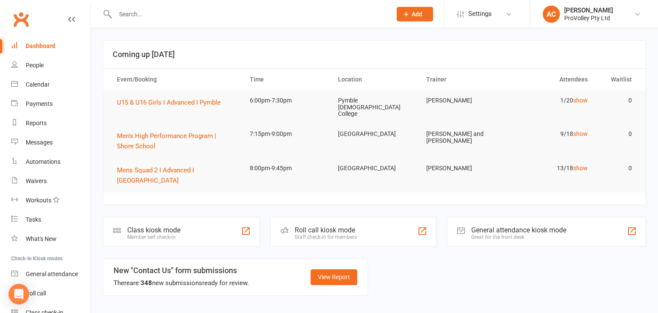 The image size is (658, 313). I want to click on span: Settings, so click(480, 14).